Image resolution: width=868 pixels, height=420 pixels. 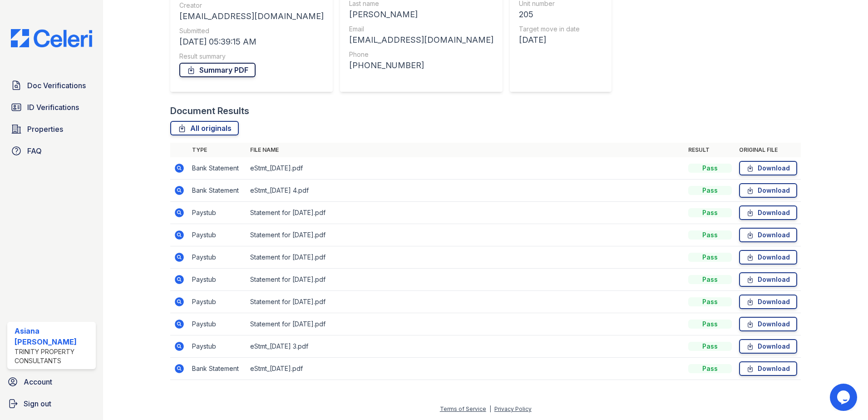 What do you see at coordinates (217, 150) in the screenshot?
I see `th: Type` at bounding box center [217, 150].